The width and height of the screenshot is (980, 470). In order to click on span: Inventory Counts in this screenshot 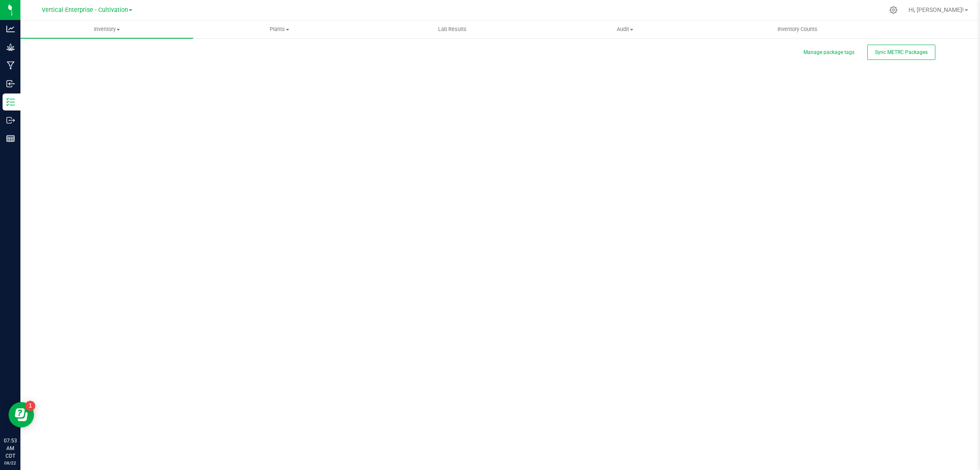, I will do `click(798, 29)`.